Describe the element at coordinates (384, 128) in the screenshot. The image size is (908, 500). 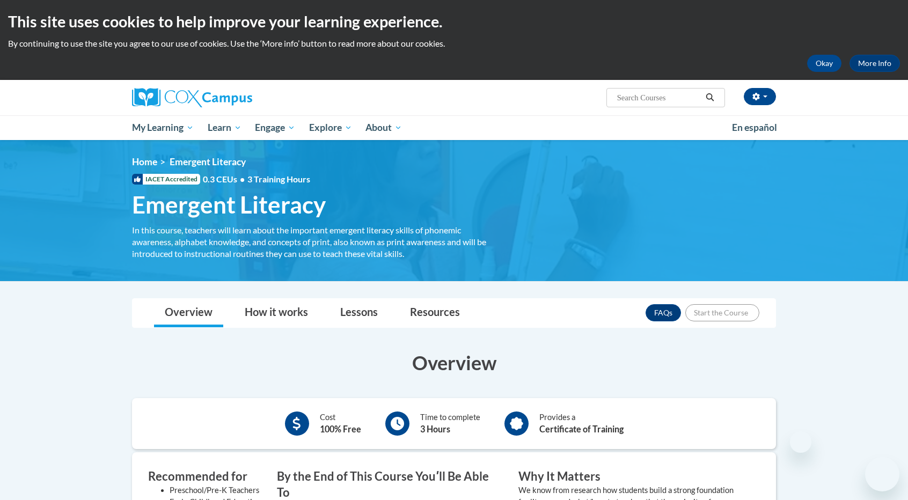
I see `span: About` at that location.